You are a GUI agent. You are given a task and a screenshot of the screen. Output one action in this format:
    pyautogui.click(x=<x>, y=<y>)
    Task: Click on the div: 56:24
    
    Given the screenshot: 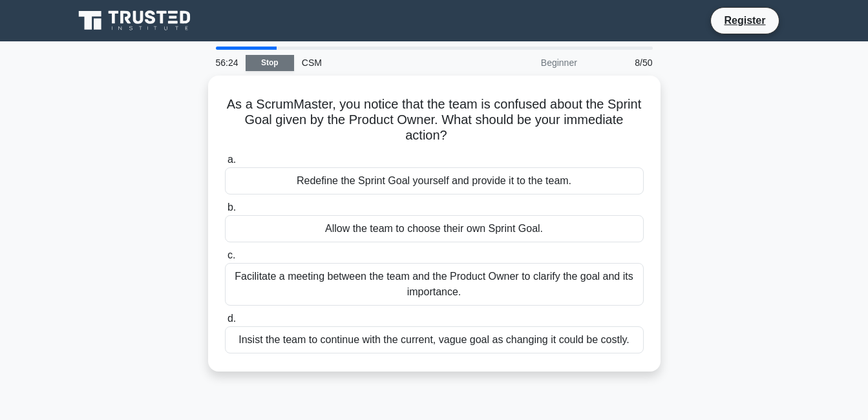 What is the action you would take?
    pyautogui.click(x=227, y=63)
    